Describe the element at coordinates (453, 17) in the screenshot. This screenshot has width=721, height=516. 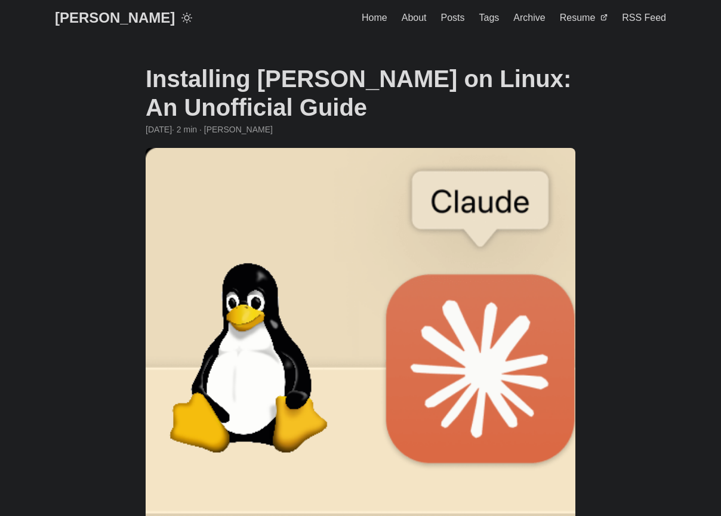
I see `span: Posts` at that location.